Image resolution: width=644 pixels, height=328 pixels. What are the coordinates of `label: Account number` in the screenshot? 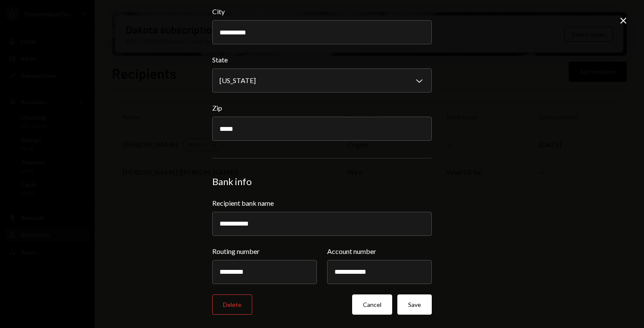 It's located at (379, 252).